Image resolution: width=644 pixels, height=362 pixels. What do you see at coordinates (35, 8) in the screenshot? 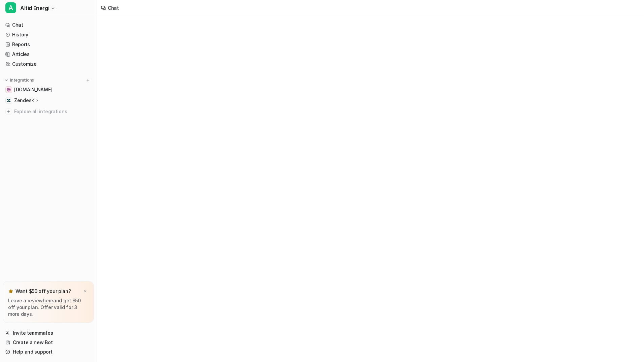
I see `span: Altid Energi` at bounding box center [35, 8].